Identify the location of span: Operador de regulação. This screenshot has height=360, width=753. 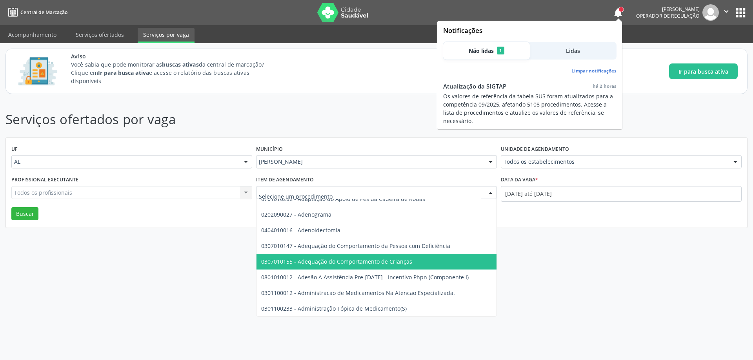
(668, 16).